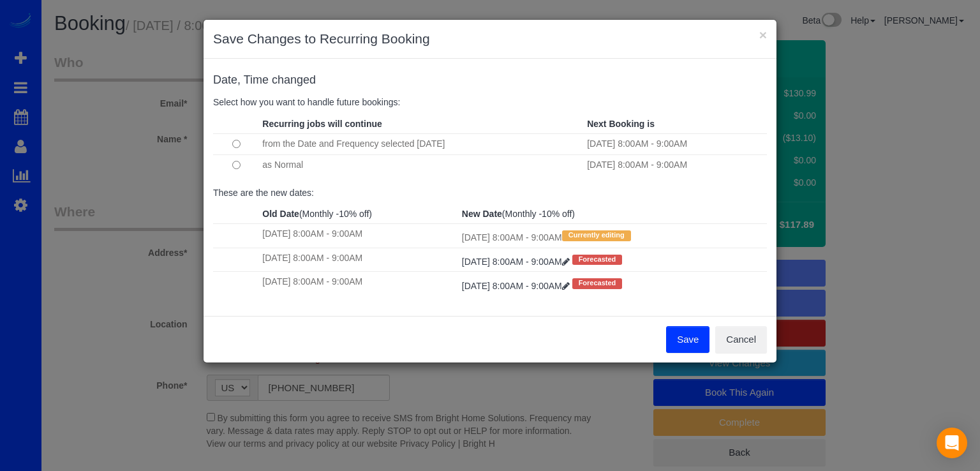 This screenshot has width=980, height=471. I want to click on td: as Normal, so click(421, 165).